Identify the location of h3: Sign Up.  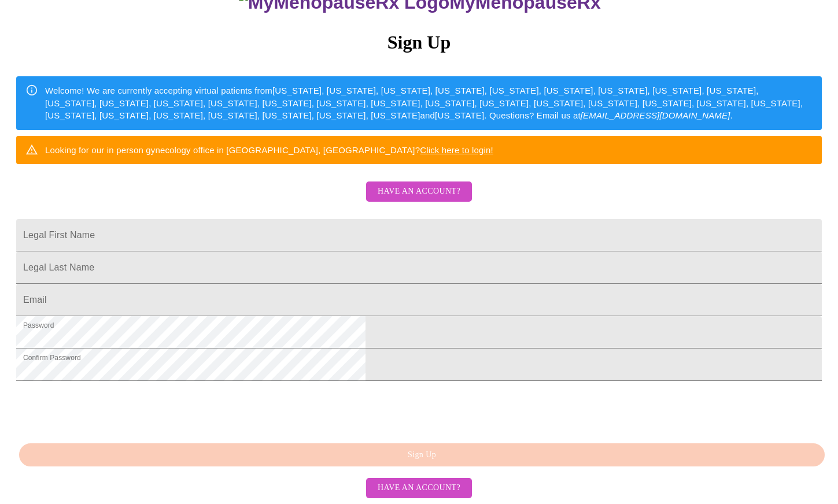
(418, 42).